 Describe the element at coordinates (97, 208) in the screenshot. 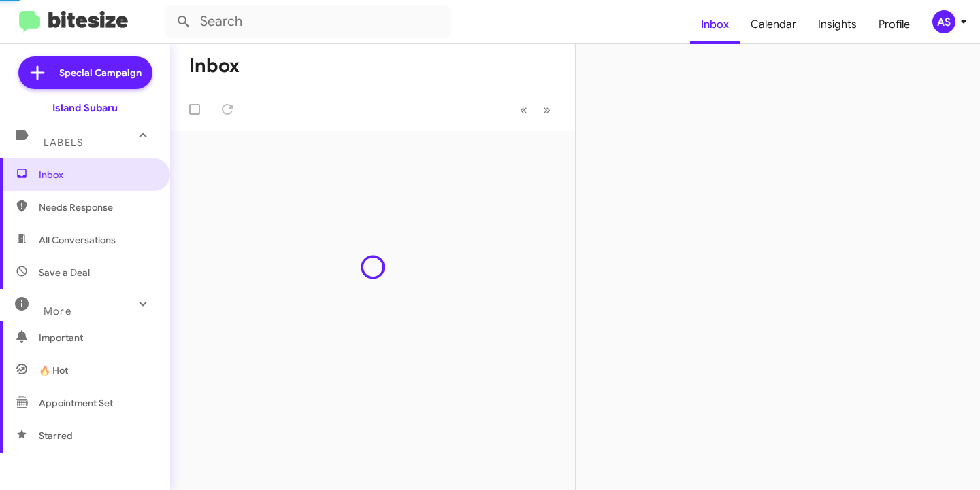

I see `span: Needs Response` at that location.